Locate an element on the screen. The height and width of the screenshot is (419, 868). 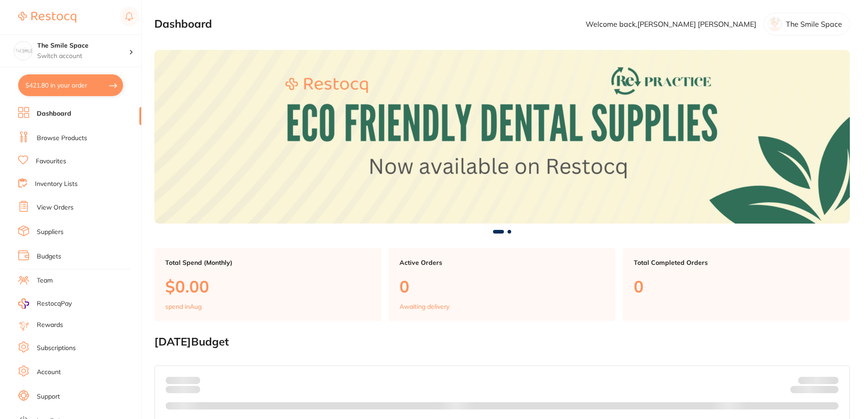
a: Subscriptions is located at coordinates (56, 348).